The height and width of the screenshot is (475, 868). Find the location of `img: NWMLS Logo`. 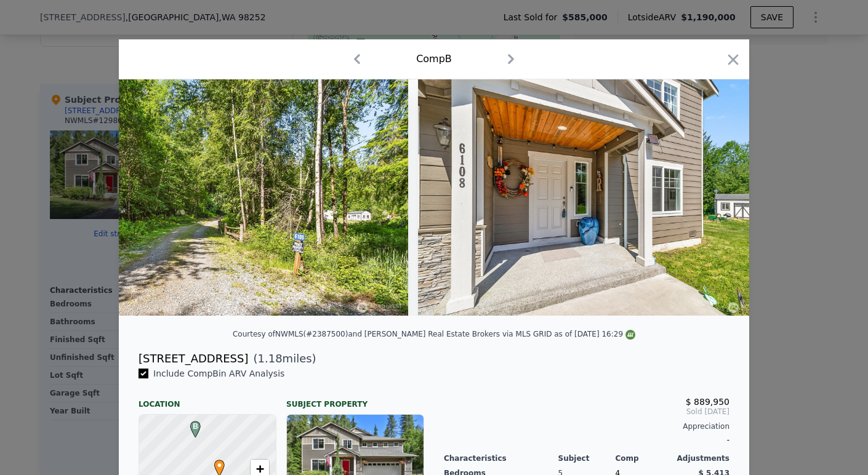

img: NWMLS Logo is located at coordinates (631, 335).